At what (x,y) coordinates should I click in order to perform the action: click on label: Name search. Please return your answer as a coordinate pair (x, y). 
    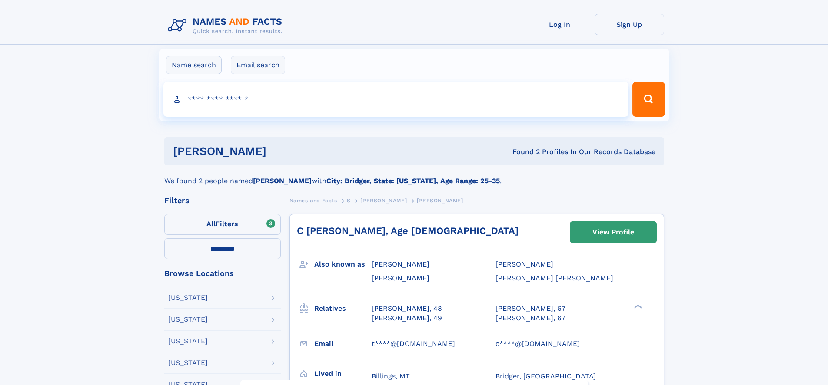
    Looking at the image, I should click on (194, 65).